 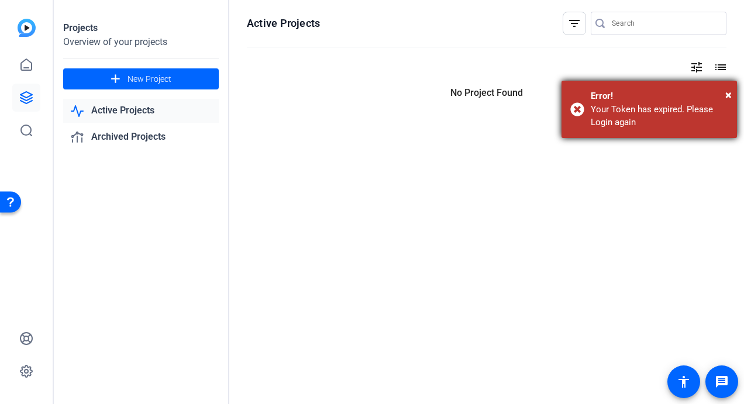 I want to click on button: Close, so click(x=728, y=95).